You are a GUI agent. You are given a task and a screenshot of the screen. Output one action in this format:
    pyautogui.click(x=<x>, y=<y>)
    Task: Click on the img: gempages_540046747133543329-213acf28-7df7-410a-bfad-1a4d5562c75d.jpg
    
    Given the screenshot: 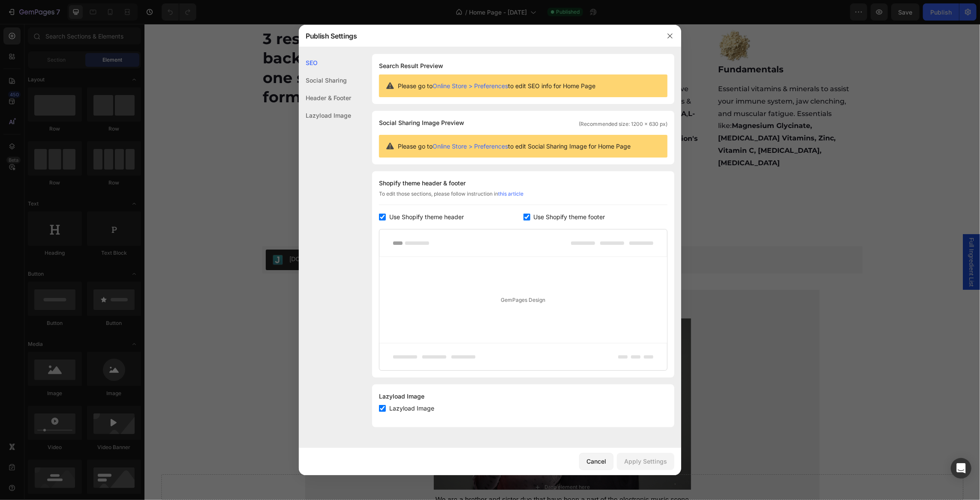 What is the action you would take?
    pyautogui.click(x=438, y=22)
    